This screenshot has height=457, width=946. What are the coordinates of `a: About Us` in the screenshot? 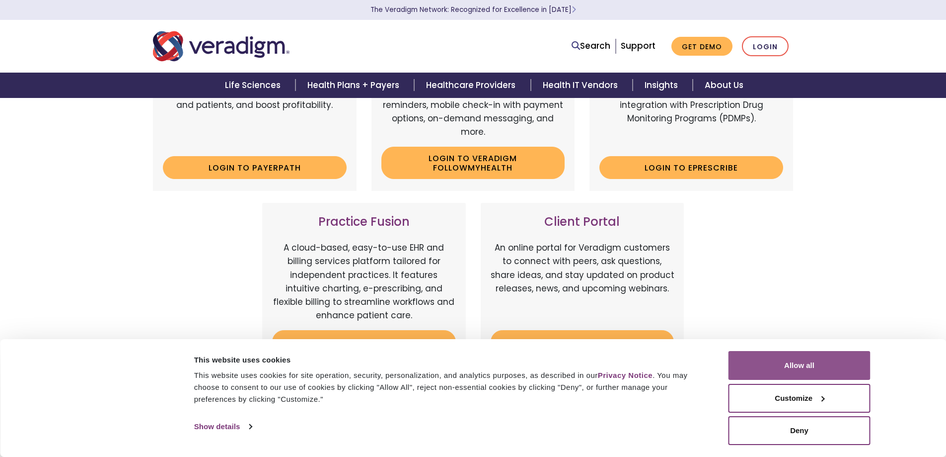 It's located at (724, 85).